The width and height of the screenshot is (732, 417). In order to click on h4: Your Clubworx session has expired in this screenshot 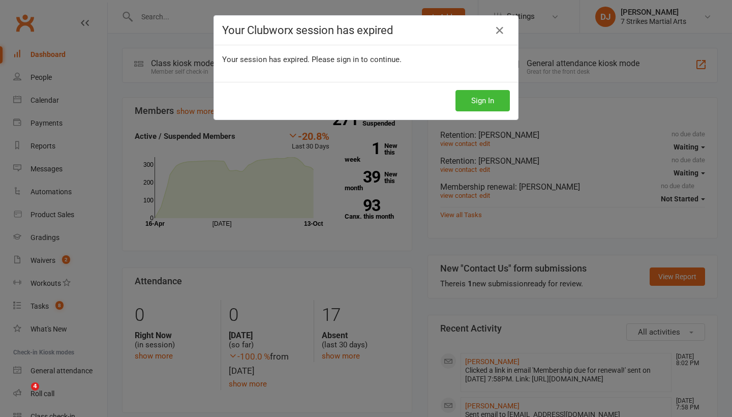, I will do `click(366, 30)`.